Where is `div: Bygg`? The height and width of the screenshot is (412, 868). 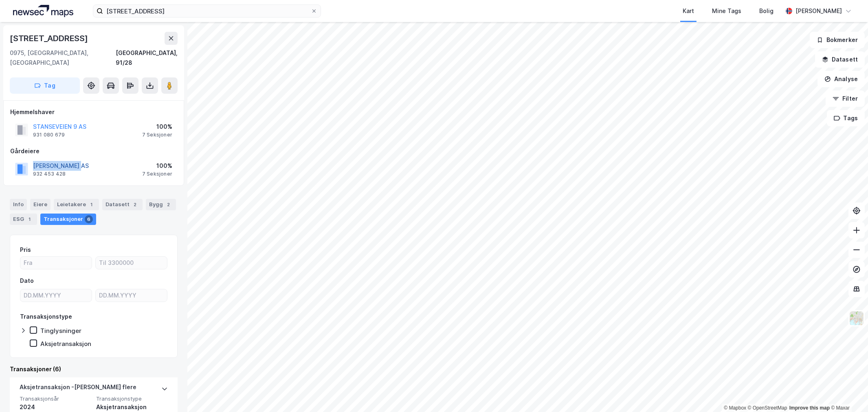 div: Bygg is located at coordinates (161, 205).